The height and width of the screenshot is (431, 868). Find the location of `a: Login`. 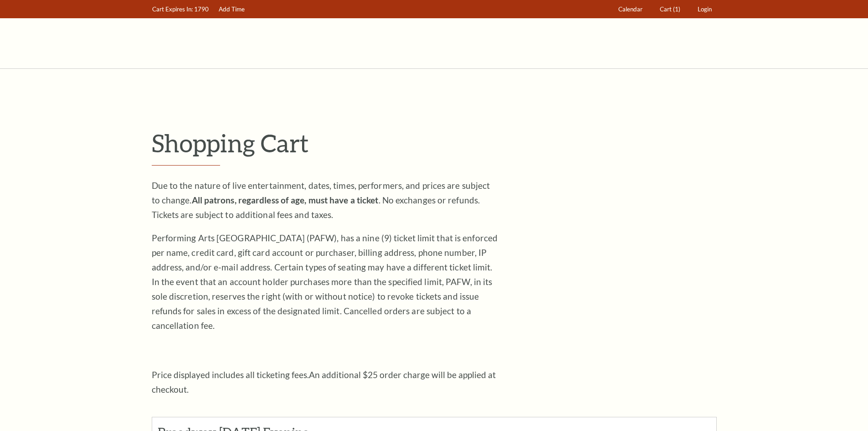

a: Login is located at coordinates (704, 9).